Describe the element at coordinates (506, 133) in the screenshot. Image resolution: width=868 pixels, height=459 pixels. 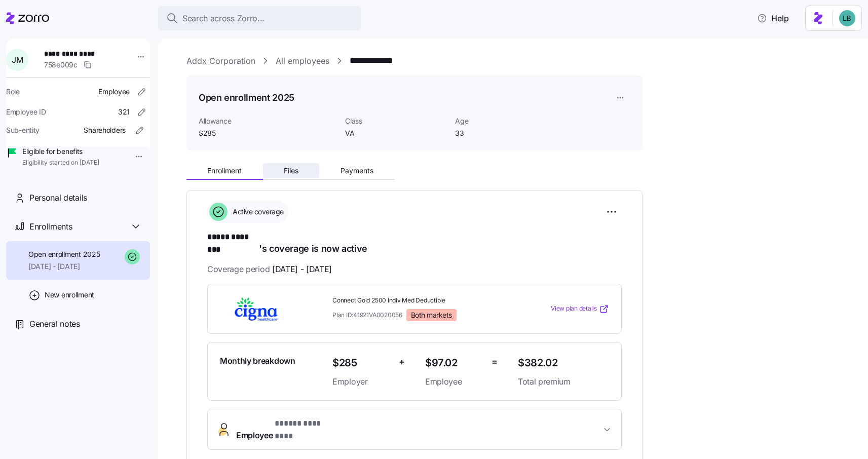
I see `span: 33` at that location.